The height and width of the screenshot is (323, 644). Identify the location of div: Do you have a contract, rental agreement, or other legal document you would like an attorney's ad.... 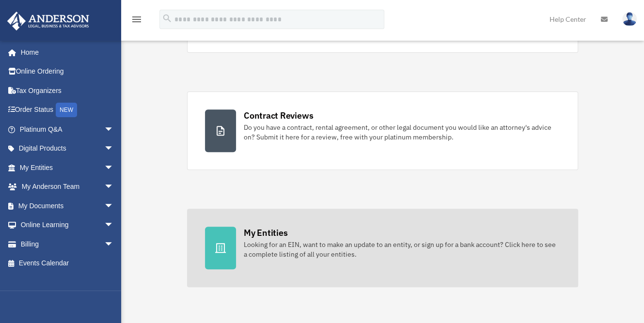
(402, 132).